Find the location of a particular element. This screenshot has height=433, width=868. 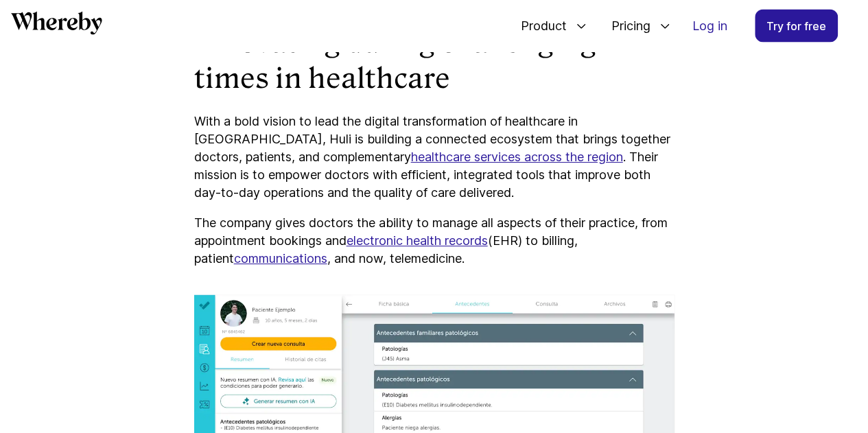

a: Whereby is located at coordinates (56, 25).